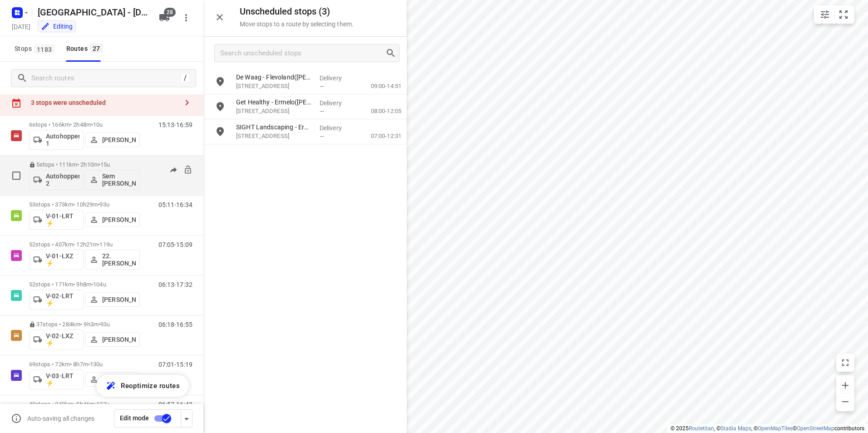 The image size is (868, 433). Describe the element at coordinates (701, 428) in the screenshot. I see `a: Routetitan` at that location.